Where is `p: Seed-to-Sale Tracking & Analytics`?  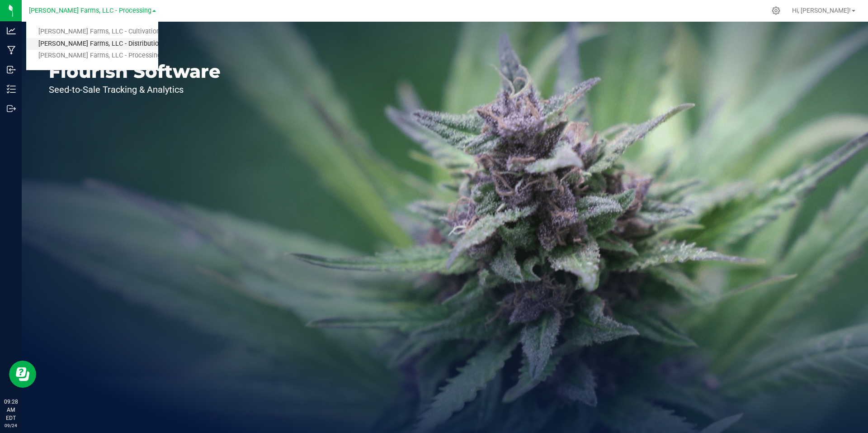
p: Seed-to-Sale Tracking & Analytics is located at coordinates (135, 90).